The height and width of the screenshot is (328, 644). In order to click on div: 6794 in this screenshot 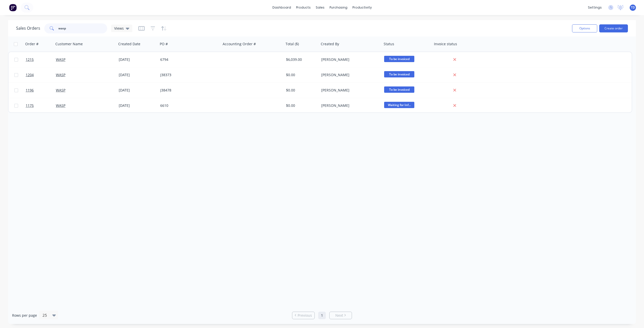, I will do `click(189, 59)`.